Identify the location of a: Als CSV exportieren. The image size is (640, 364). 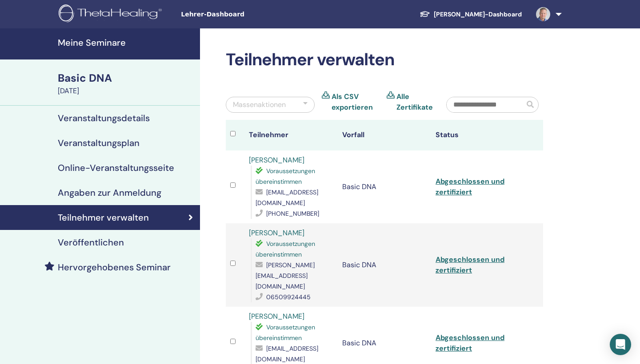
(355, 102).